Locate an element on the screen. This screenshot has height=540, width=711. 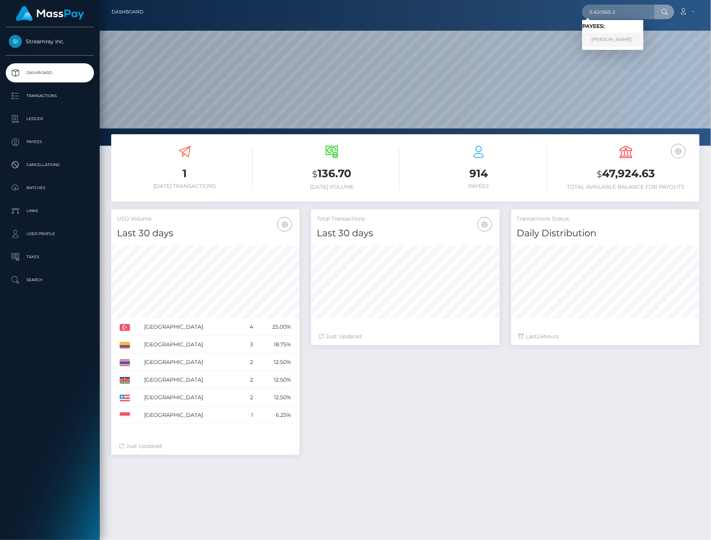
td: 18.75% is located at coordinates (275, 345).